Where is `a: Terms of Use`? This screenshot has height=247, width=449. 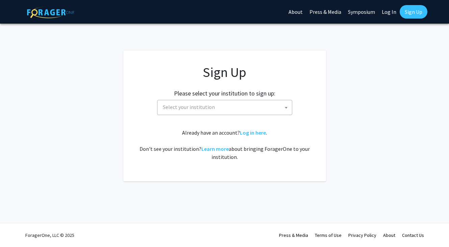
a: Terms of Use is located at coordinates (328, 236).